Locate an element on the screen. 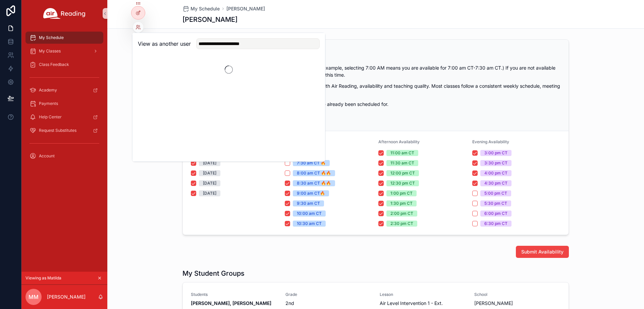 Image resolution: width=644 pixels, height=309 pixels. span: Academy is located at coordinates (48, 90).